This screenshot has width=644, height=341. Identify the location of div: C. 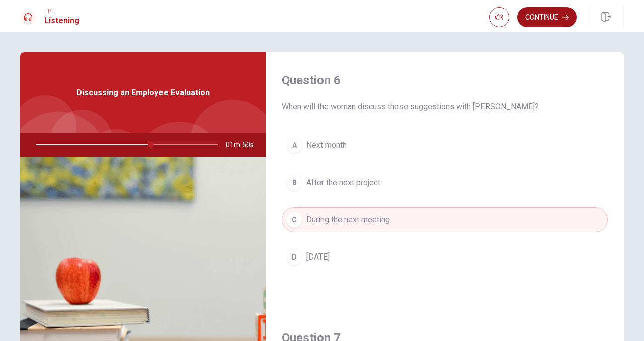
(294, 220).